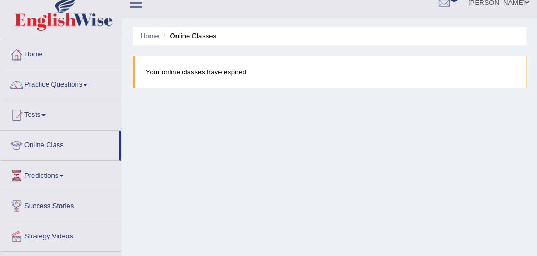 The height and width of the screenshot is (256, 537). I want to click on a: Success Stories, so click(61, 204).